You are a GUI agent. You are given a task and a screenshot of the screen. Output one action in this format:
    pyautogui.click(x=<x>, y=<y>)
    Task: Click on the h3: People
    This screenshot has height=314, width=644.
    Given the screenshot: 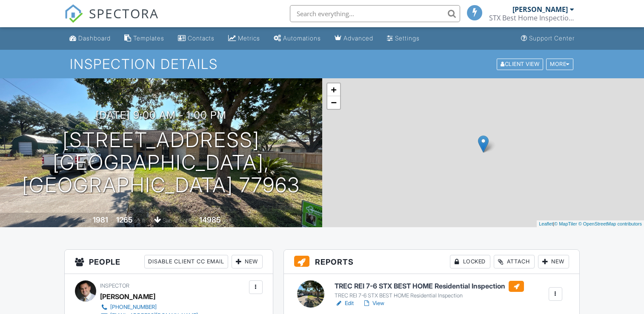 What is the action you would take?
    pyautogui.click(x=169, y=262)
    